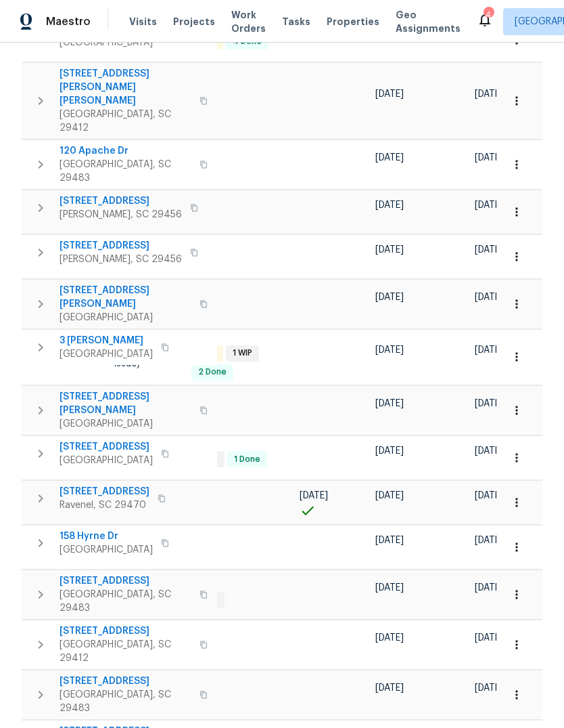  Describe the element at coordinates (242, 353) in the screenshot. I see `span: 1 WIP` at that location.